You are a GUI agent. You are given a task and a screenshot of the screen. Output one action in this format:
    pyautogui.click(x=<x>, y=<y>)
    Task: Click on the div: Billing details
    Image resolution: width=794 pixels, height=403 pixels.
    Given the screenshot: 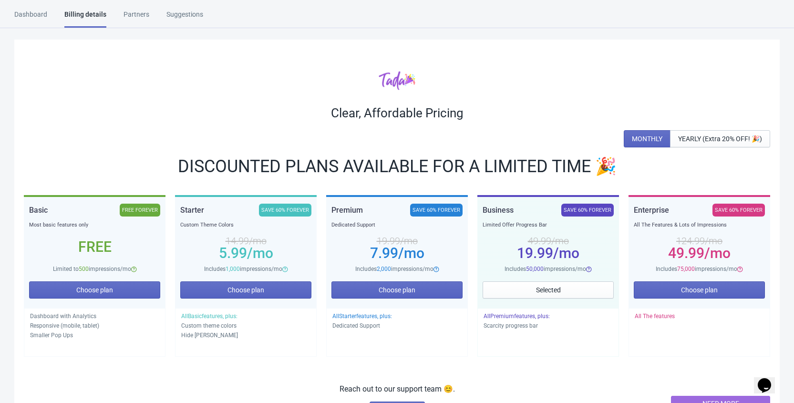 What is the action you would take?
    pyautogui.click(x=85, y=19)
    